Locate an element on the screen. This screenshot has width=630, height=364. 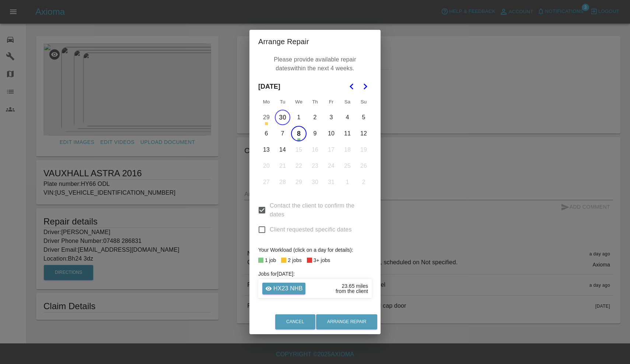
button: Saturday, November 1st, 2025 is located at coordinates (348, 182).